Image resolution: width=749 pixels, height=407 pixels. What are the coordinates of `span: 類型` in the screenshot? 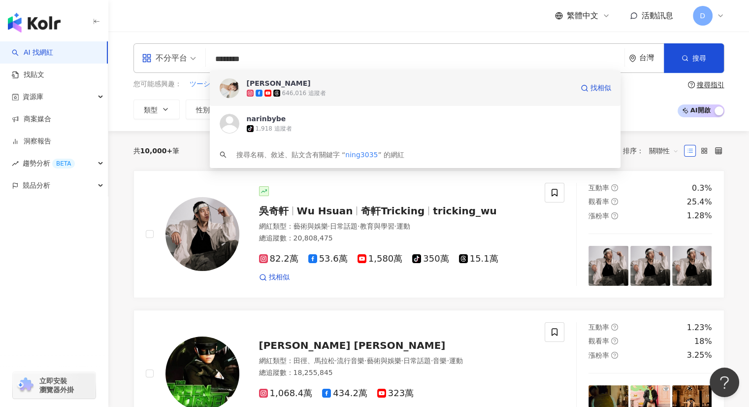 It's located at (151, 110).